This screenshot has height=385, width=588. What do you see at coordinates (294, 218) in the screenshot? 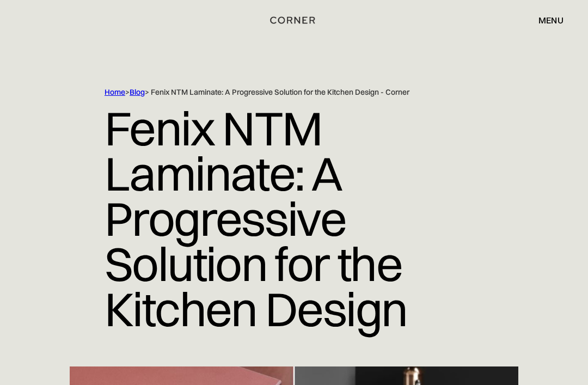
I see `h1: Fenix NTM Laminate: A Progressive Solution for the Kitchen Design` at bounding box center [294, 218].